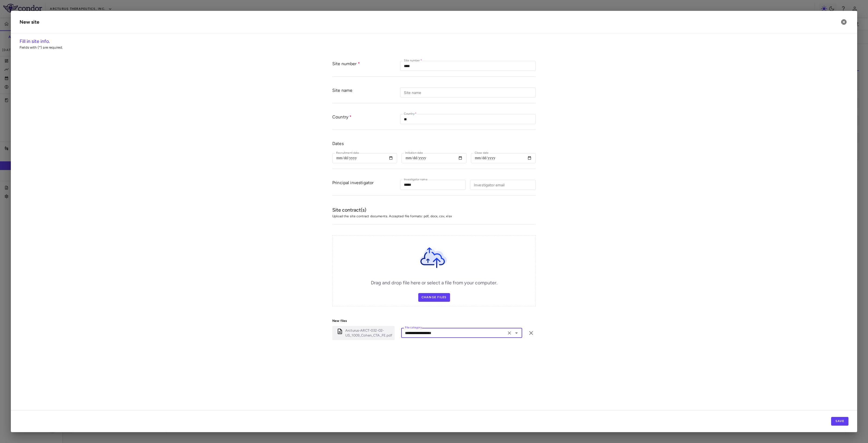  Describe the element at coordinates (531, 333) in the screenshot. I see `button: Remove` at that location.